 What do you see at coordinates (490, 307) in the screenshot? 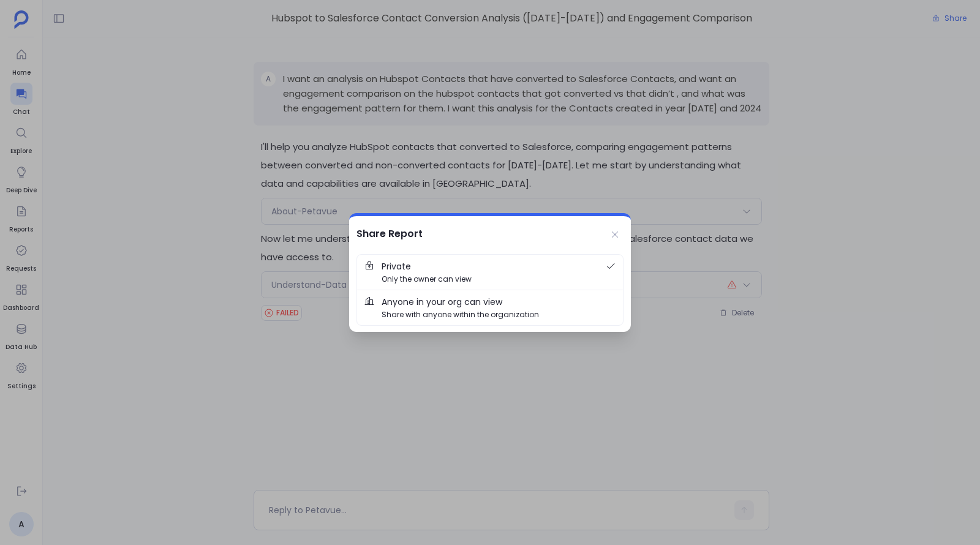
I see `button: Anyone in your org can viewShare with anyone within the organization` at bounding box center [490, 307].